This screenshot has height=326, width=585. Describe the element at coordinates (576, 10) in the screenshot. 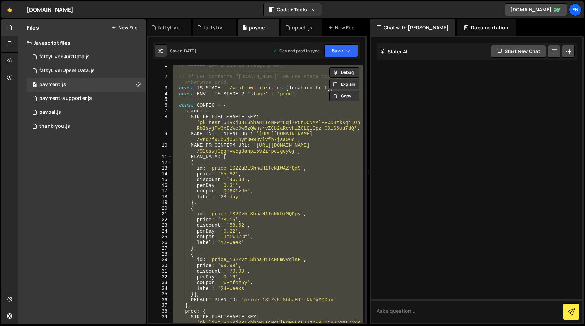

I see `a: En` at that location.